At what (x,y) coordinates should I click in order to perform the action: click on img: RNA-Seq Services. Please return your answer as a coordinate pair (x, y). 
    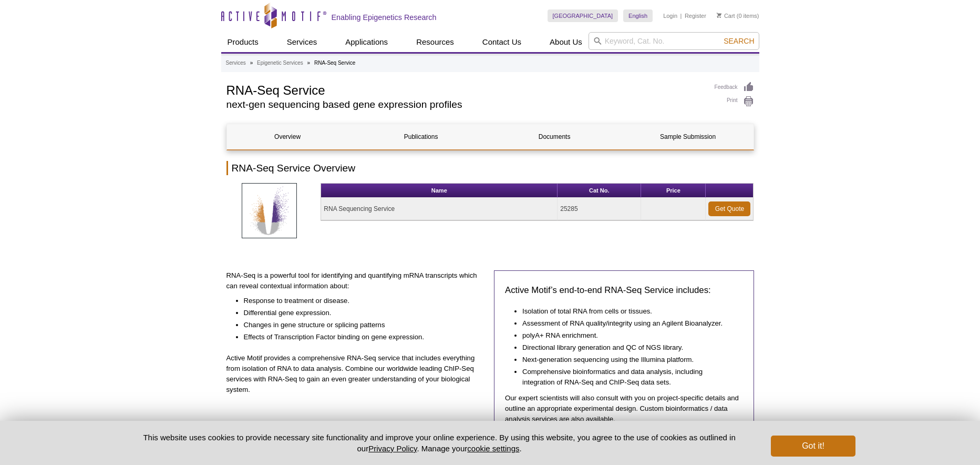
    Looking at the image, I should click on (269, 211).